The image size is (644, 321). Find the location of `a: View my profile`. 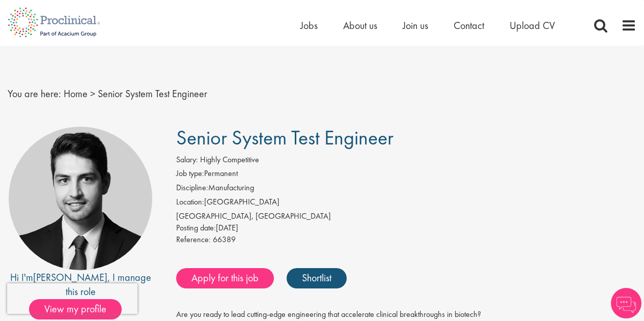

a: View my profile is located at coordinates (80, 308).